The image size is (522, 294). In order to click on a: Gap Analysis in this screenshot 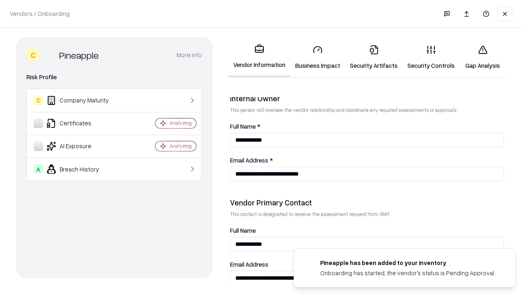, I will do `click(482, 57)`.